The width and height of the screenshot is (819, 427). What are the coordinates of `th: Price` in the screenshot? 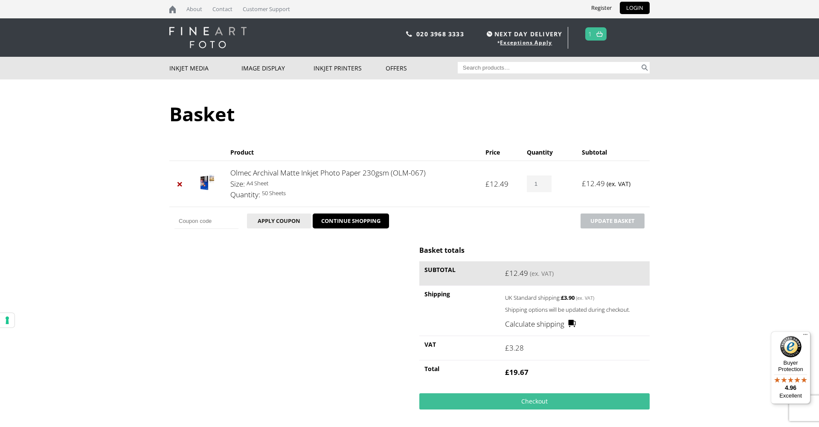 It's located at (501, 152).